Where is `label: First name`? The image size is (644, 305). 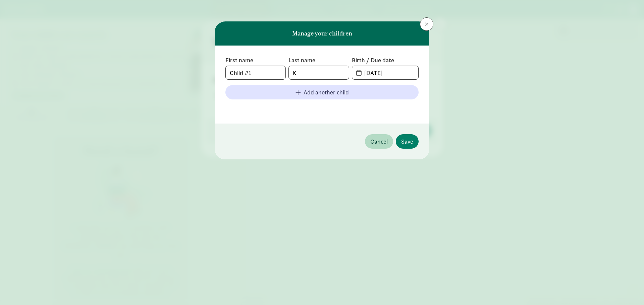
label: First name is located at coordinates (256, 61).